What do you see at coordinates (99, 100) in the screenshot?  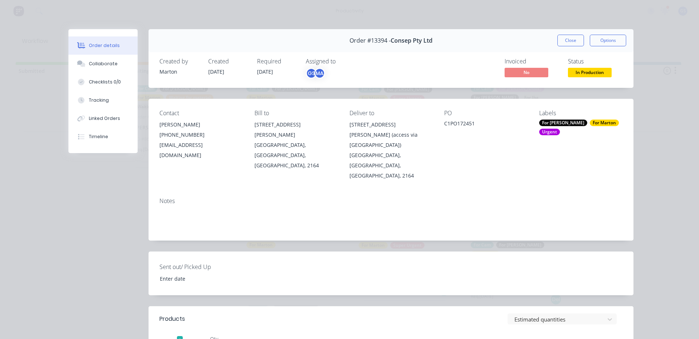 I see `div: Tracking` at bounding box center [99, 100].